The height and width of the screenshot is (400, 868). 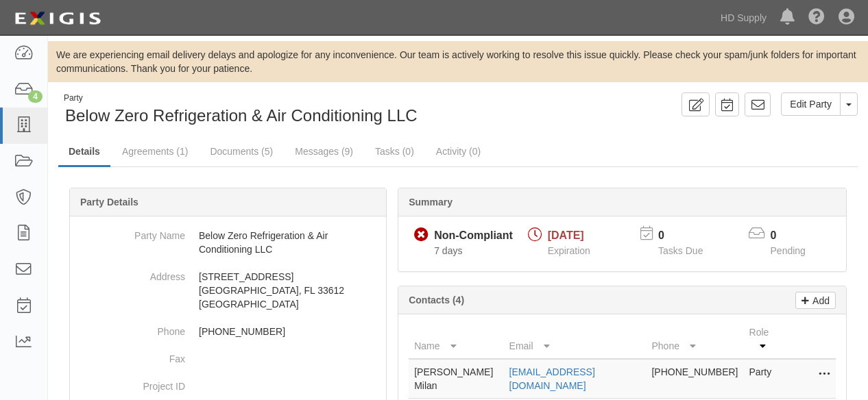 What do you see at coordinates (436, 300) in the screenshot?
I see `b: Contacts (4)` at bounding box center [436, 300].